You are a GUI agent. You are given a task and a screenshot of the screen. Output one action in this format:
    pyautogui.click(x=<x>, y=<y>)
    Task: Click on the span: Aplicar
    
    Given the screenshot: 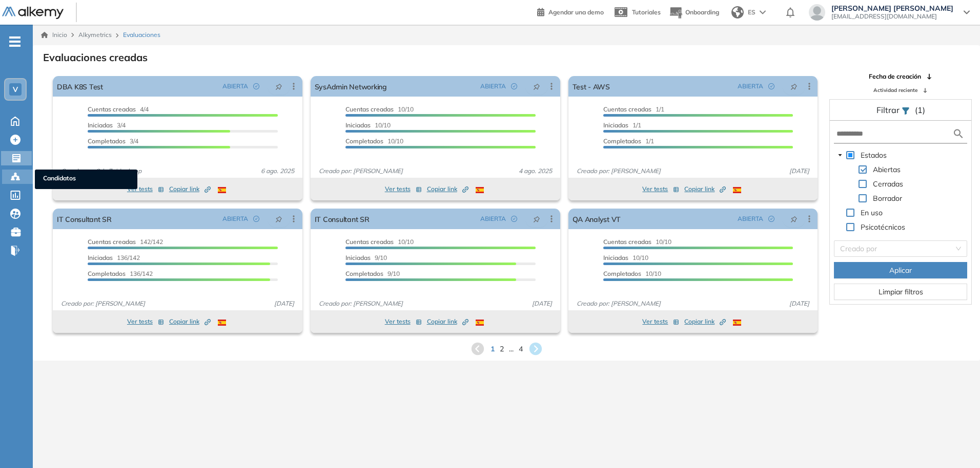 What is the action you would take?
    pyautogui.click(x=901, y=270)
    